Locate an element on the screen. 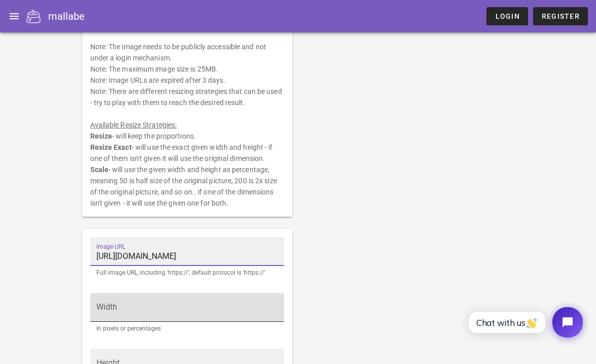  span: Register is located at coordinates (560, 16).